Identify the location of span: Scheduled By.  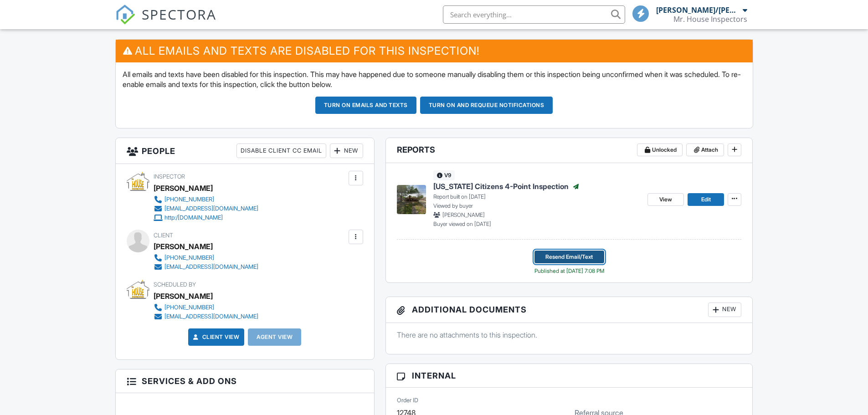
(175, 284).